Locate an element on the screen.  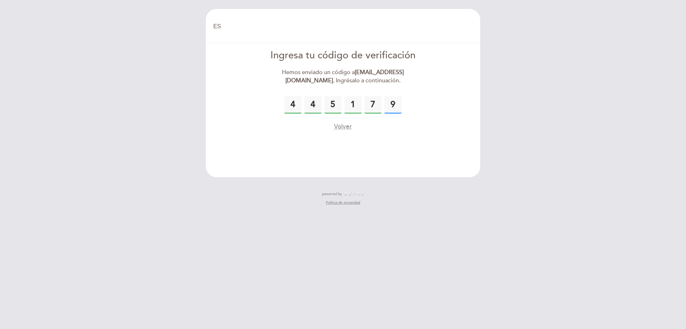
div: Ingresa tu código de verificación is located at coordinates (343, 55).